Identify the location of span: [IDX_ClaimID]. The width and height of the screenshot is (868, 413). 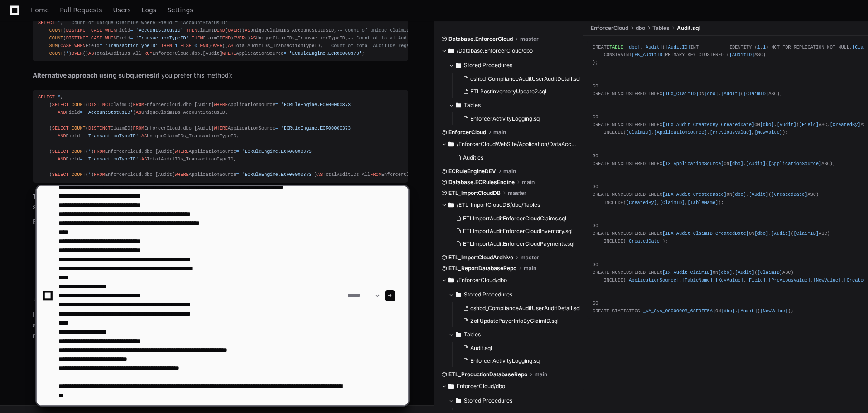
(681, 93).